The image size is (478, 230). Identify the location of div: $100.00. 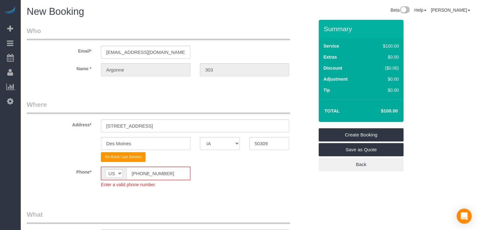
(384, 46).